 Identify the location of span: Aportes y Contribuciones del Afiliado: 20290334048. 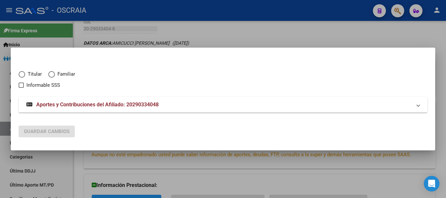
(97, 104).